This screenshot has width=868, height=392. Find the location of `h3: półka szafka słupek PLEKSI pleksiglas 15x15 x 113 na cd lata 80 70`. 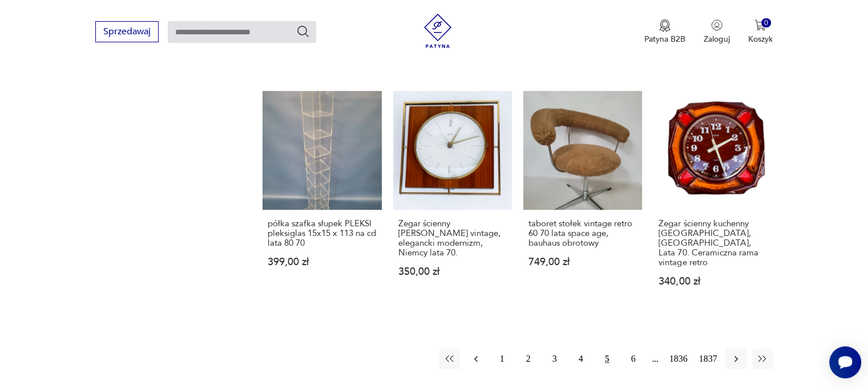

h3: półka szafka słupek PLEKSI pleksiglas 15x15 x 113 na cd lata 80 70 is located at coordinates (322, 233).